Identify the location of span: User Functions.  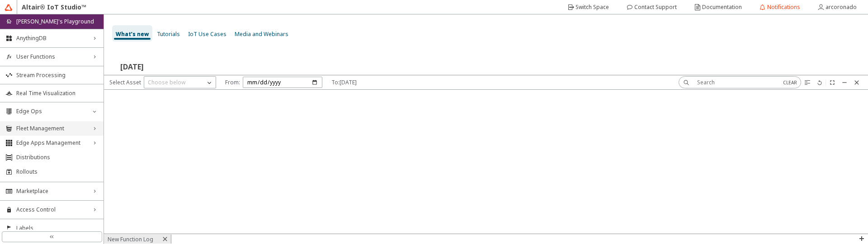
(52, 57).